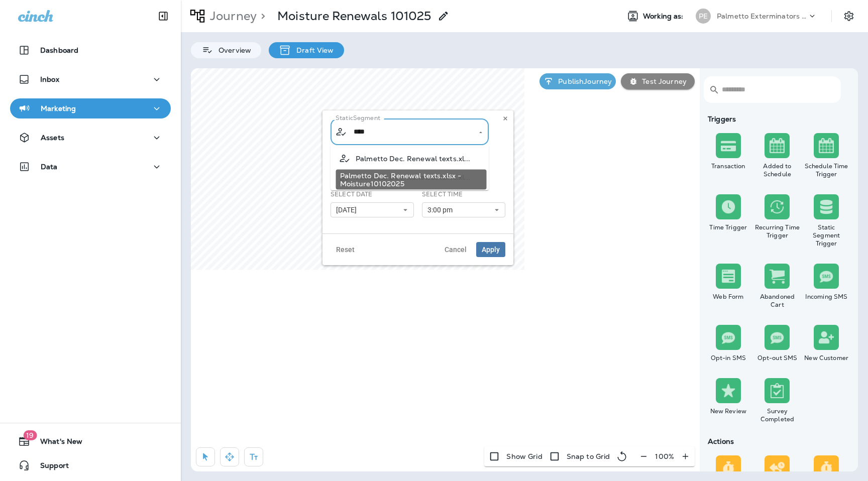 The height and width of the screenshot is (481, 868). I want to click on button: Data, so click(91, 167).